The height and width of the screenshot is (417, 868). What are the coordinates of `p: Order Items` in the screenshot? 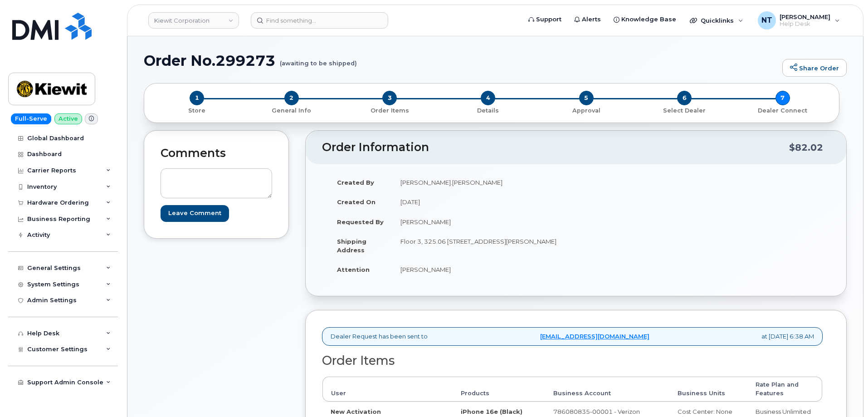 It's located at (389, 111).